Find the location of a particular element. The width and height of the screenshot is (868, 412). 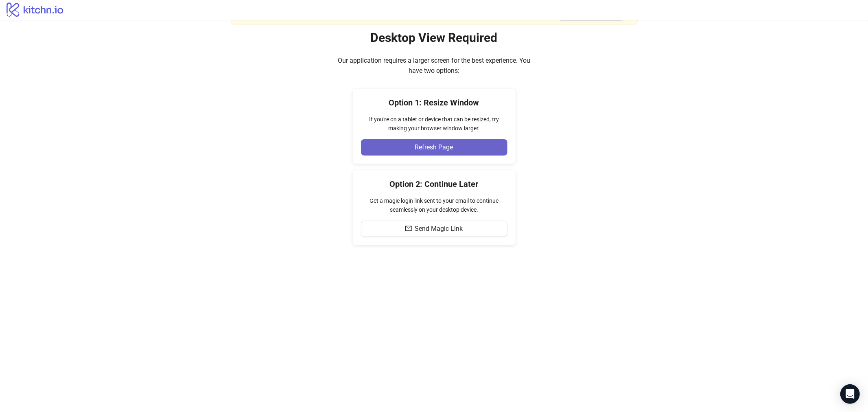

h4: Option 2: Continue Later is located at coordinates (434, 184).